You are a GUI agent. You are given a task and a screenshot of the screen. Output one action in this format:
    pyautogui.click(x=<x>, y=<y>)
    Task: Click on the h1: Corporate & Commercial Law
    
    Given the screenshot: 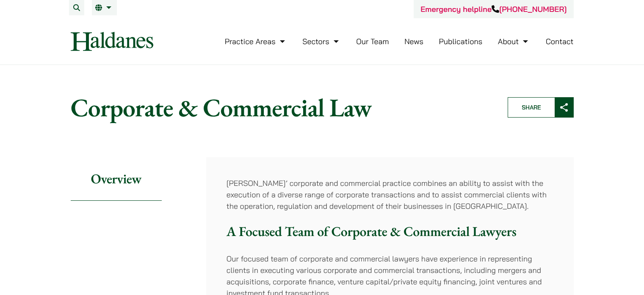 What is the action you would take?
    pyautogui.click(x=282, y=107)
    